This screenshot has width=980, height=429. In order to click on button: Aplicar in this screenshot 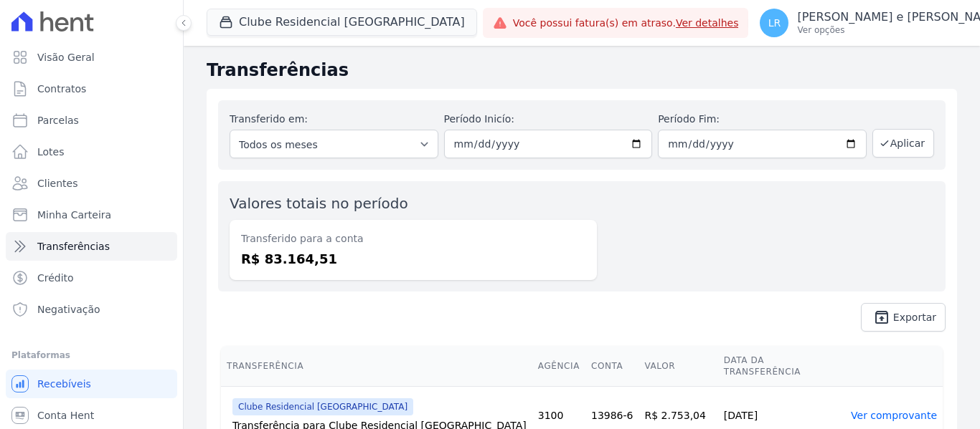, I will do `click(903, 143)`.